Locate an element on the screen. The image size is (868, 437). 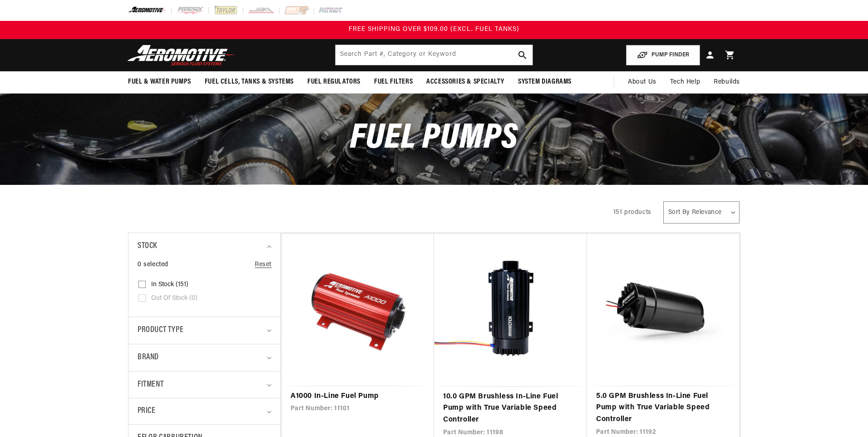
span: Fuel Regulators is located at coordinates (334, 82).